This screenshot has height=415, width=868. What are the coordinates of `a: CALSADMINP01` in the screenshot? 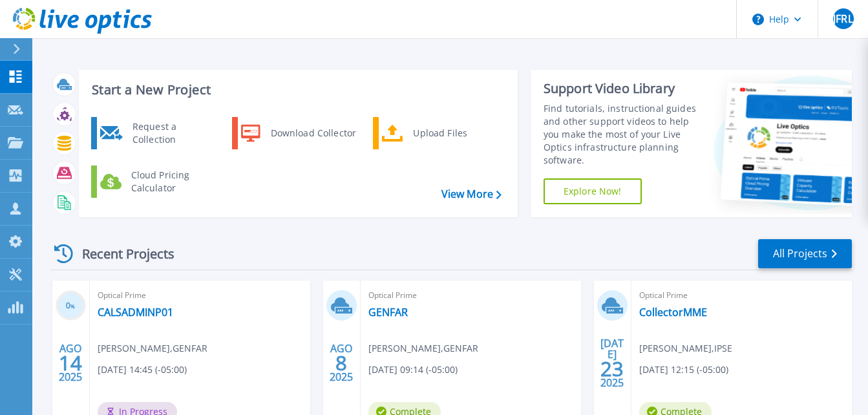 It's located at (135, 312).